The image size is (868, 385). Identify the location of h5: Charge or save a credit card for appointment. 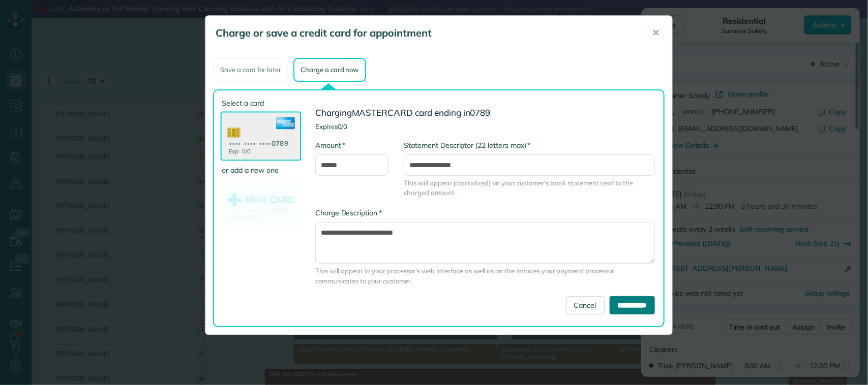
(426, 33).